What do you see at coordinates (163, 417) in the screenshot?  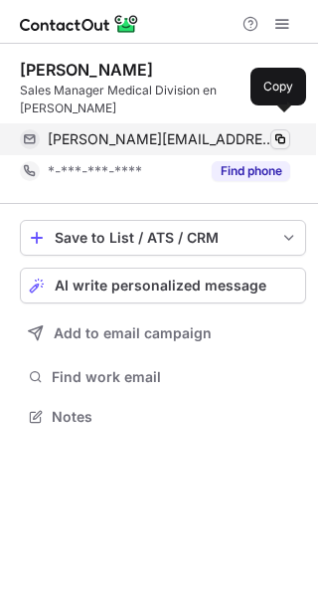 I see `button: Notes` at bounding box center [163, 417].